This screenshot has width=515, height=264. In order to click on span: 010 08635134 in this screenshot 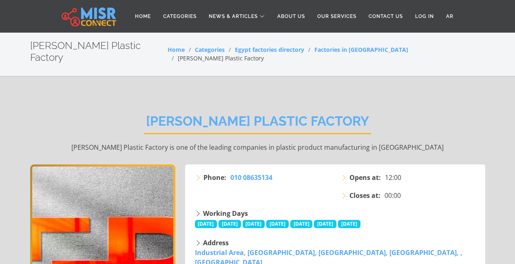, I will do `click(251, 177)`.